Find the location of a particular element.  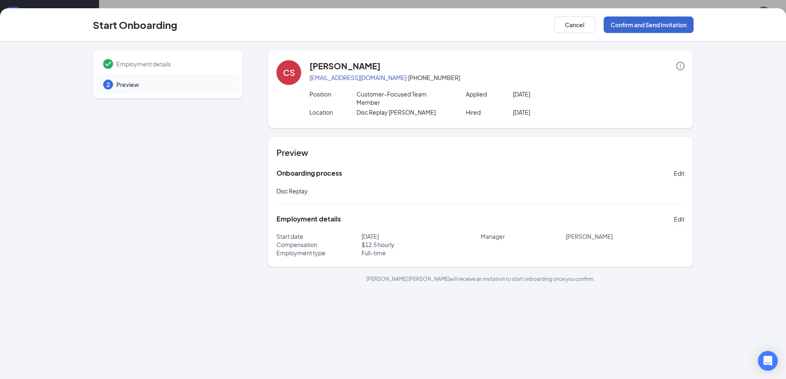

p: Position is located at coordinates (333, 94).